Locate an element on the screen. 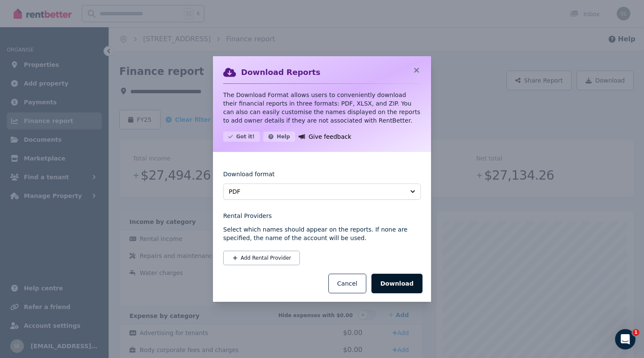 The image size is (644, 358). span: PDF is located at coordinates (316, 192).